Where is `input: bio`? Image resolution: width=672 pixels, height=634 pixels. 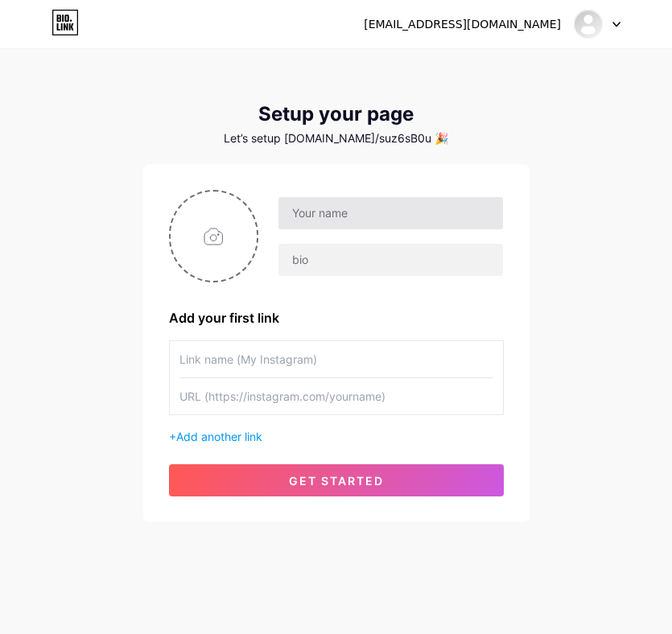 input: bio is located at coordinates (391, 260).